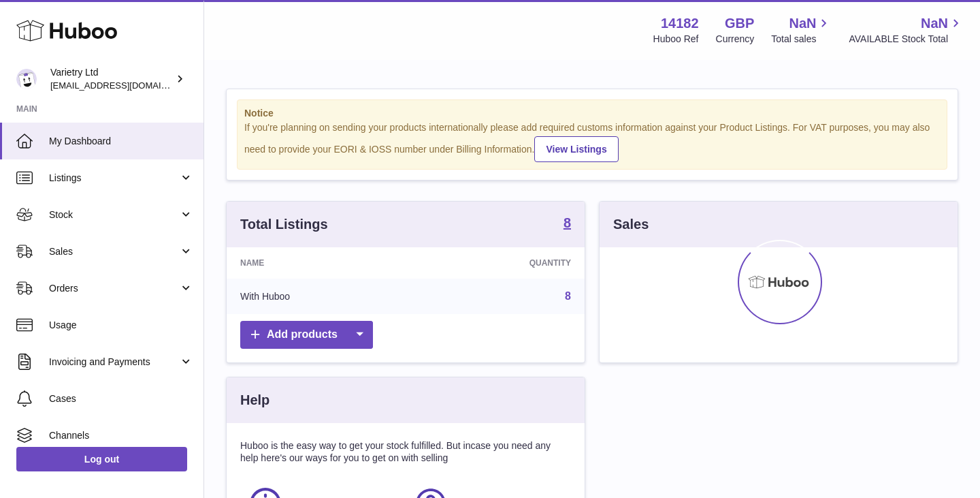 This screenshot has width=980, height=498. What do you see at coordinates (567, 222) in the screenshot?
I see `strong: 8` at bounding box center [567, 222].